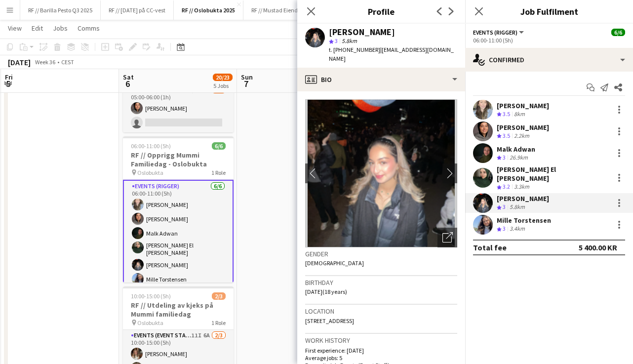 This screenshot has height=364, width=633. What do you see at coordinates (15, 28) in the screenshot?
I see `span: View` at bounding box center [15, 28].